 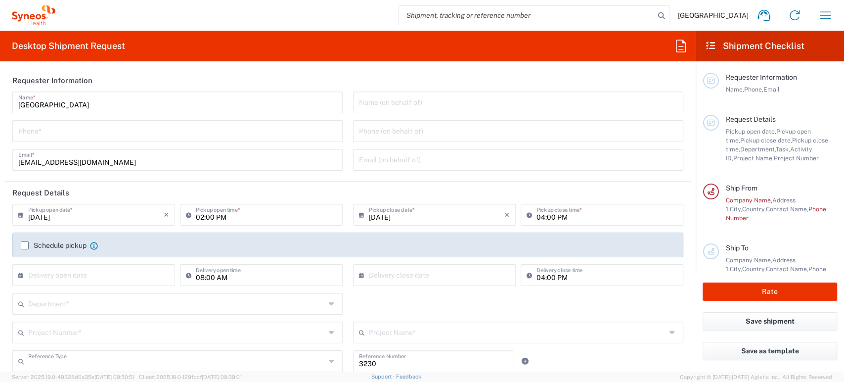 I want to click on span: Department,, so click(x=758, y=149).